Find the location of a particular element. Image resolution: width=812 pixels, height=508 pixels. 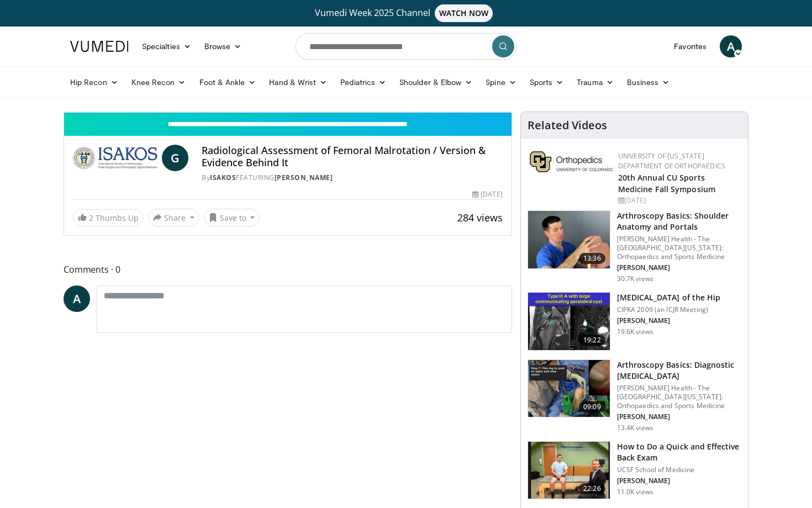

span: G is located at coordinates (175, 158).